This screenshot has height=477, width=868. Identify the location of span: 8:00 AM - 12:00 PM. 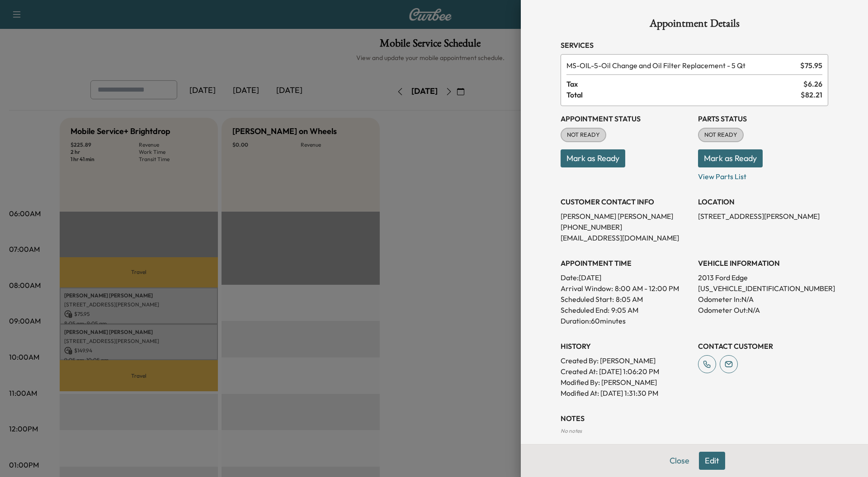
(647, 289).